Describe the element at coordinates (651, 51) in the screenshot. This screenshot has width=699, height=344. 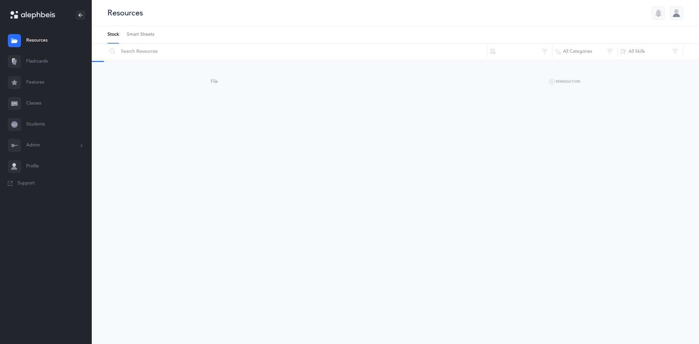
I see `button: All Skills` at that location.